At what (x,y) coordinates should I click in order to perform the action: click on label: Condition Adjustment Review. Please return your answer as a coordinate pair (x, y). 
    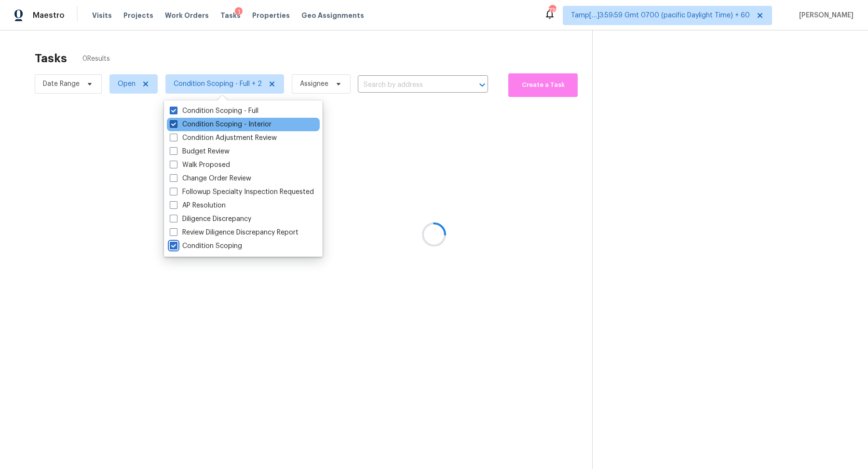
    Looking at the image, I should click on (223, 138).